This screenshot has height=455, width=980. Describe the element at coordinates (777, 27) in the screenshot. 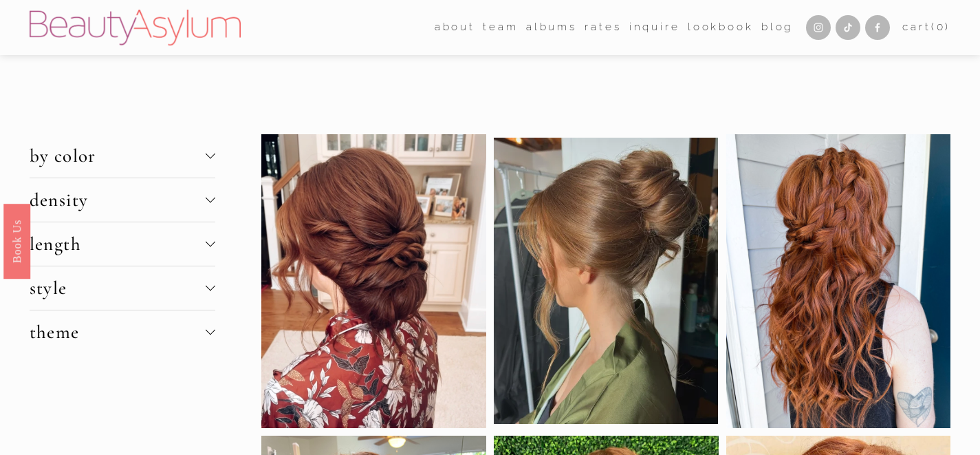

I see `a: Blog` at that location.